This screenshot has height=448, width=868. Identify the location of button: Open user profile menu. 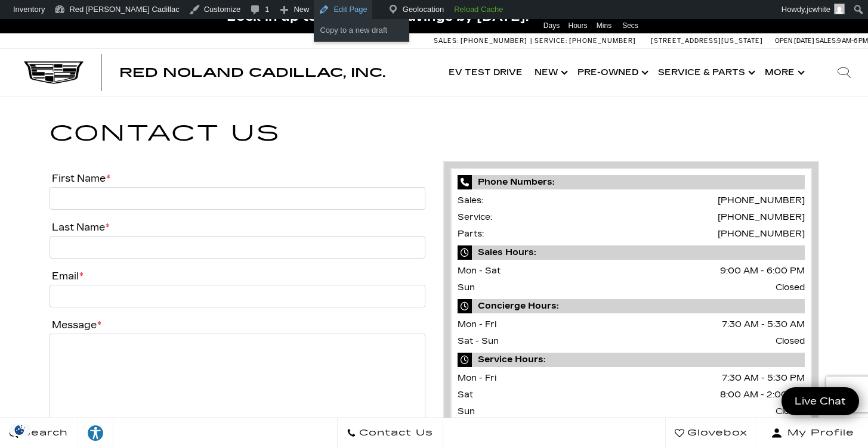
(813, 434).